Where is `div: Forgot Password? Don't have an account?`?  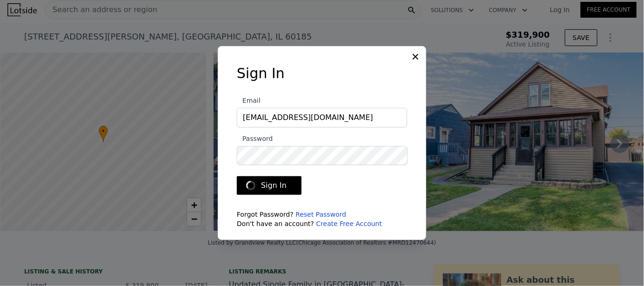 div: Forgot Password? Don't have an account? is located at coordinates (322, 219).